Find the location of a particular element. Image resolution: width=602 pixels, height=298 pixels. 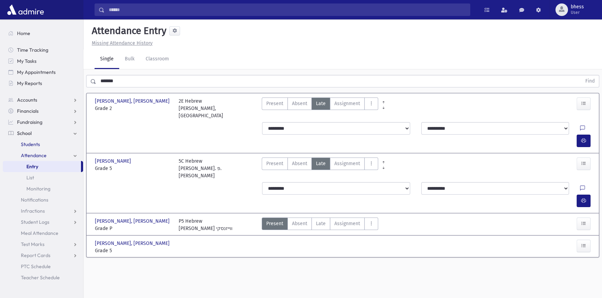

span: bhess is located at coordinates (577, 7).